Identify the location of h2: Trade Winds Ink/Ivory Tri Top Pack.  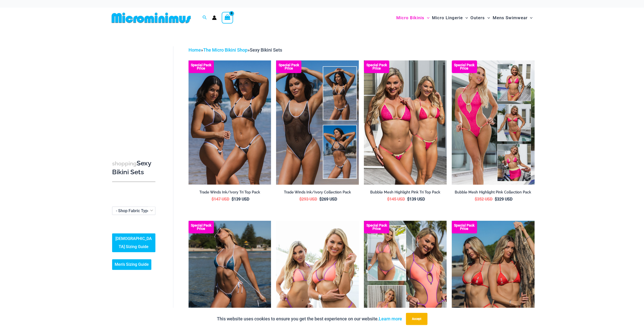
(230, 192).